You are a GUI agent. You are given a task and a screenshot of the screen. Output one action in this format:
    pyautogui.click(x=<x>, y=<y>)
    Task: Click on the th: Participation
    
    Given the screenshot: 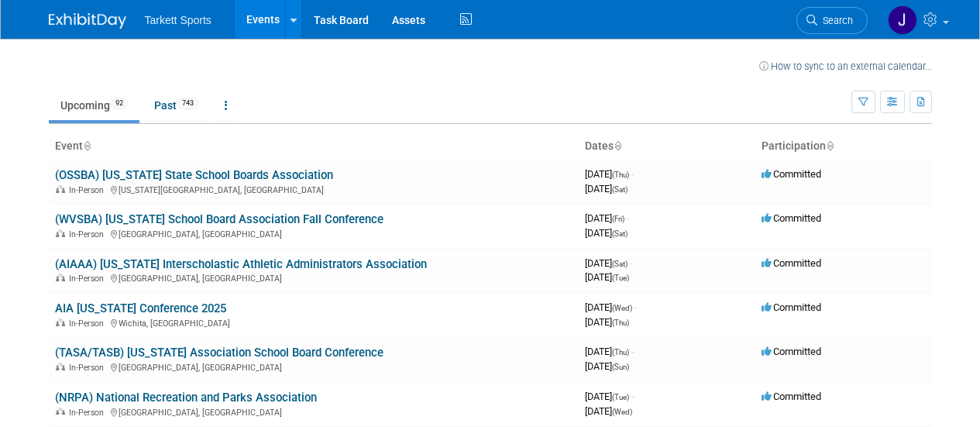 What is the action you would take?
    pyautogui.click(x=844, y=146)
    